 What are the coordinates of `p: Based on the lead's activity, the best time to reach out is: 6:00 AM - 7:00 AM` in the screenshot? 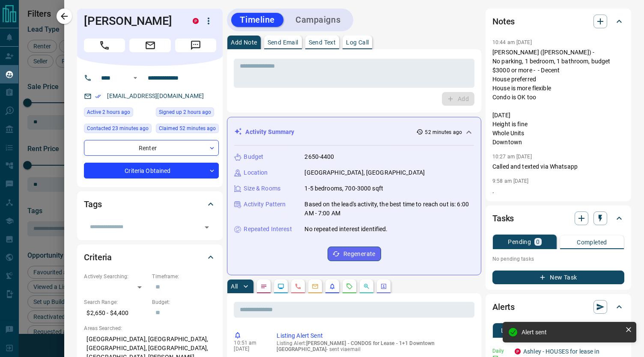 It's located at (390, 209).